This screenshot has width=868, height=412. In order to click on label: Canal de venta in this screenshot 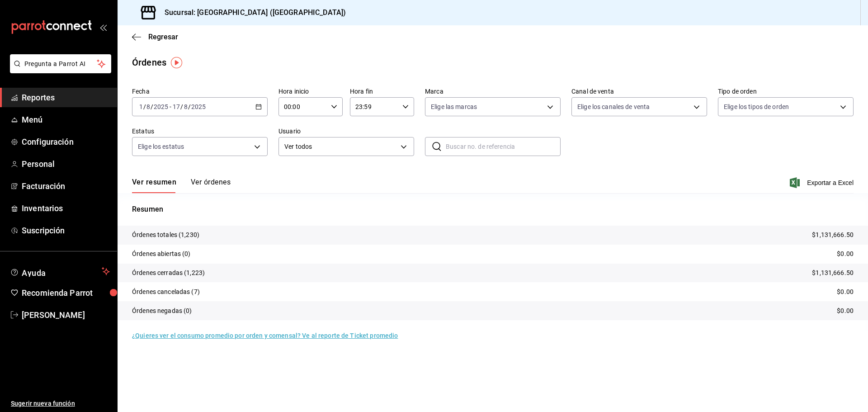, I will do `click(639, 92)`.